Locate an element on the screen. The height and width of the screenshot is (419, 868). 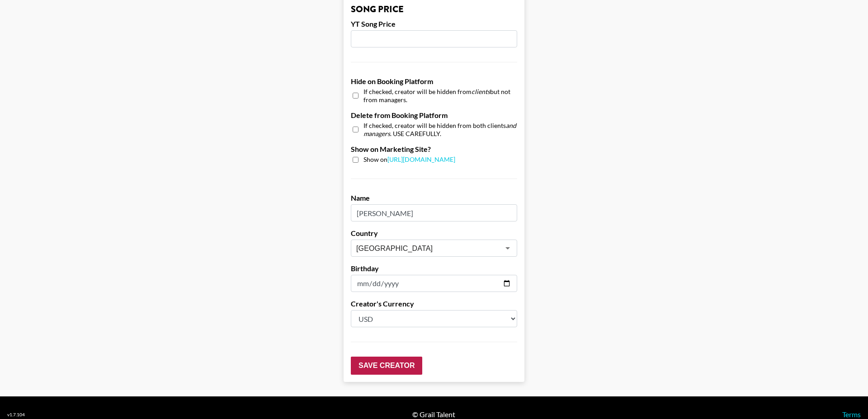
label: Delete from Booking Platform is located at coordinates (434, 115).